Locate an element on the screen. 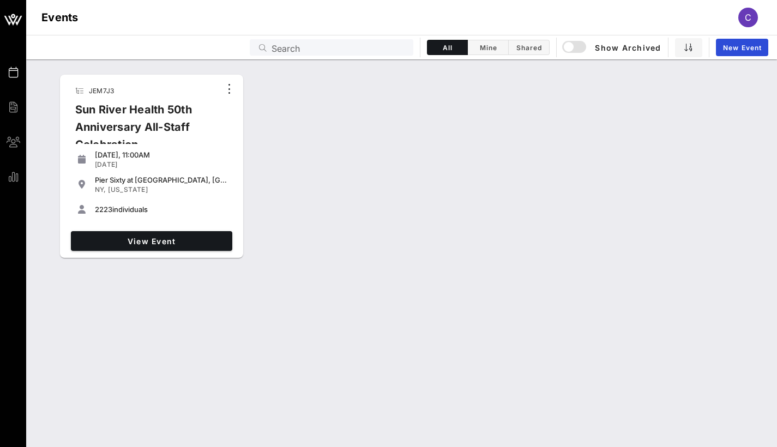 The width and height of the screenshot is (777, 447). a: New Event is located at coordinates (742, 47).